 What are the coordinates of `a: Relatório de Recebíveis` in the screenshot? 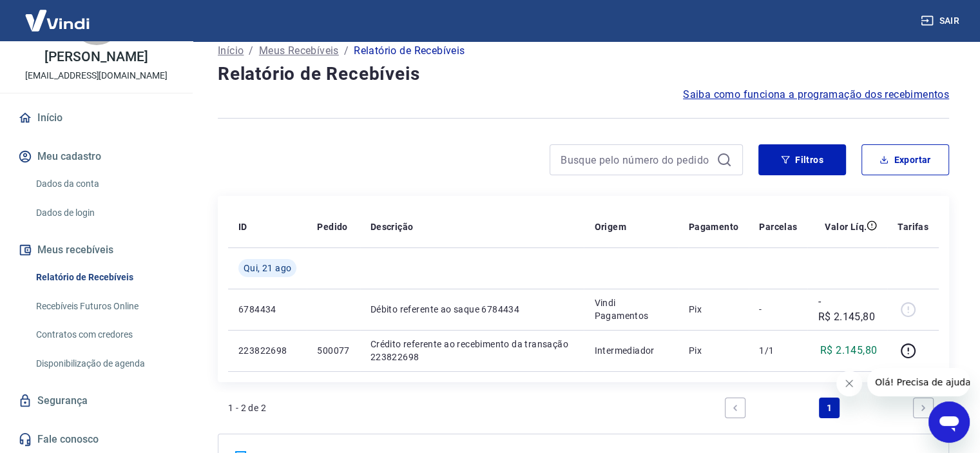 It's located at (104, 277).